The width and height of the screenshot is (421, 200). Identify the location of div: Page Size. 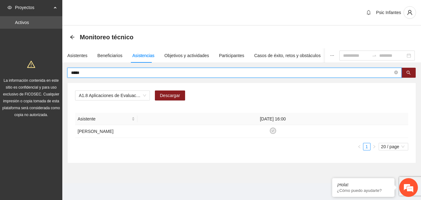
(393, 146).